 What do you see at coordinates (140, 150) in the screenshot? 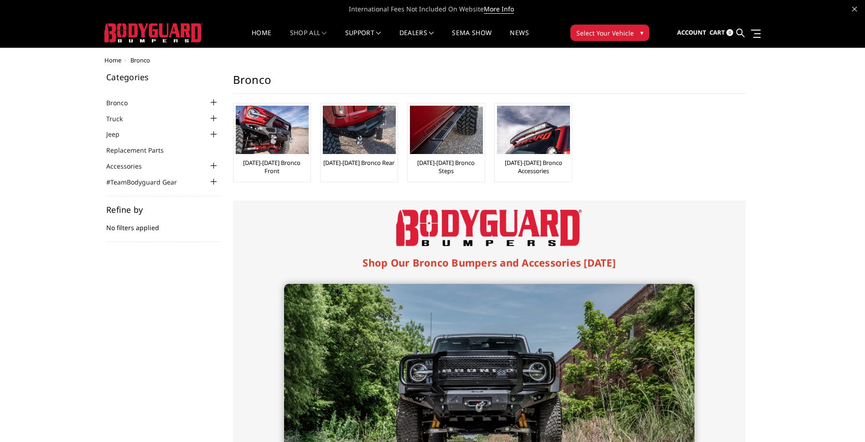
I see `a: Replacement Parts` at bounding box center [140, 150].